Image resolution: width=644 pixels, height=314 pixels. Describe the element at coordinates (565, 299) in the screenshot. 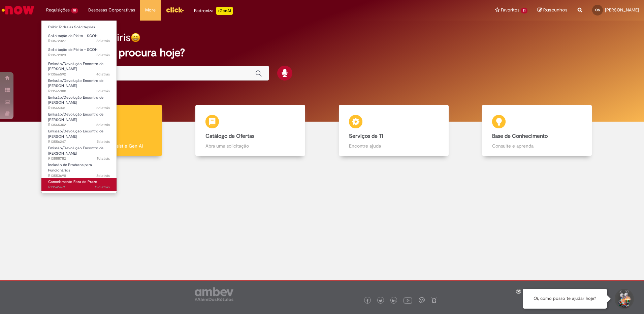

I see `div: Oi, como posso te ajudar hoje?` at that location.